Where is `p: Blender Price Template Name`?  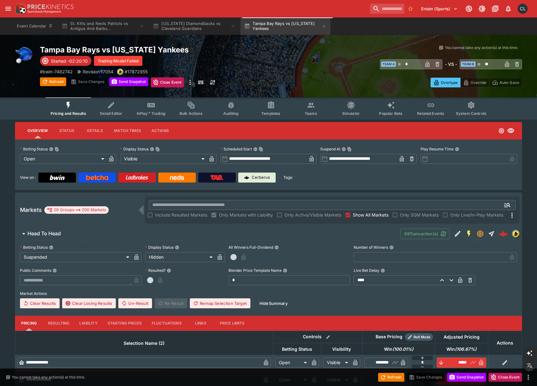
p: Blender Price Template Name is located at coordinates (255, 270).